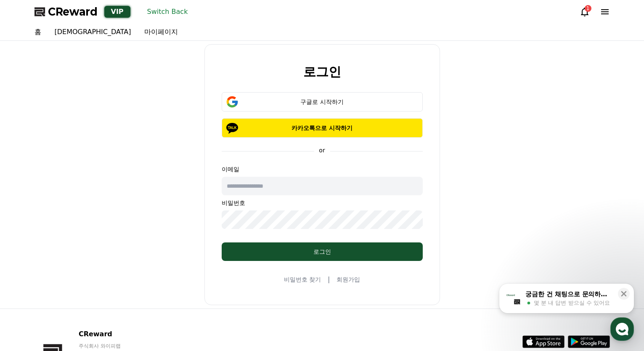  Describe the element at coordinates (130, 334) in the screenshot. I see `p: CReward` at that location.